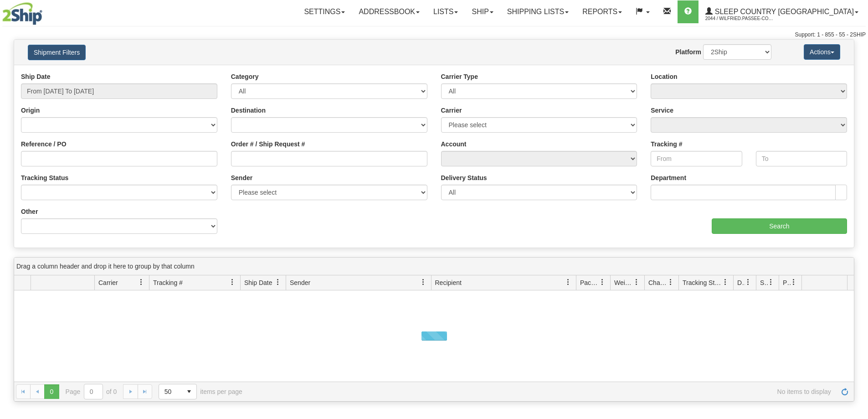 The image size is (868, 419). Describe the element at coordinates (763, 282) in the screenshot. I see `span: Shipment Issues` at that location.